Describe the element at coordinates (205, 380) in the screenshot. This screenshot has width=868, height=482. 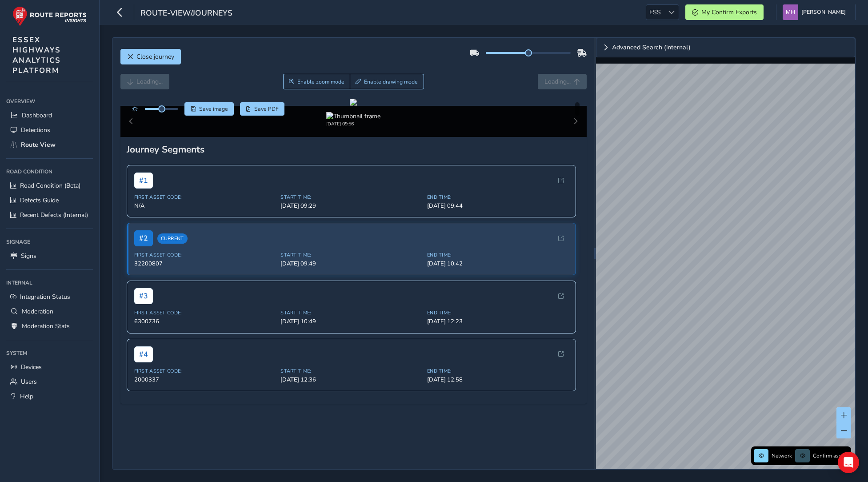
I see `span: 2000337` at that location.